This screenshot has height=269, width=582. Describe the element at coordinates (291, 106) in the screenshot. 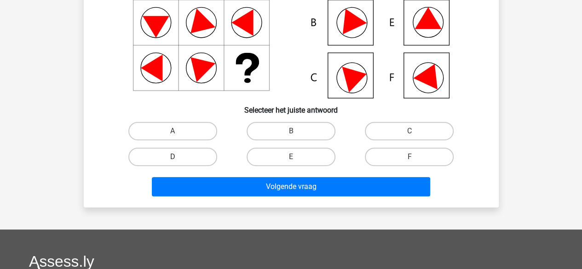

I see `h6: Selecteer het juiste antwoord` at that location.